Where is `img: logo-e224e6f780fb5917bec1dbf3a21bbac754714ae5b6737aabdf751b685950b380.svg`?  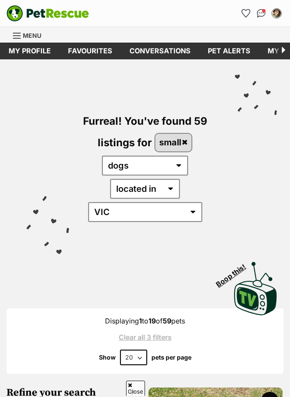
img: logo-e224e6f780fb5917bec1dbf3a21bbac754714ae5b6737aabdf751b685950b380.svg is located at coordinates (48, 13).